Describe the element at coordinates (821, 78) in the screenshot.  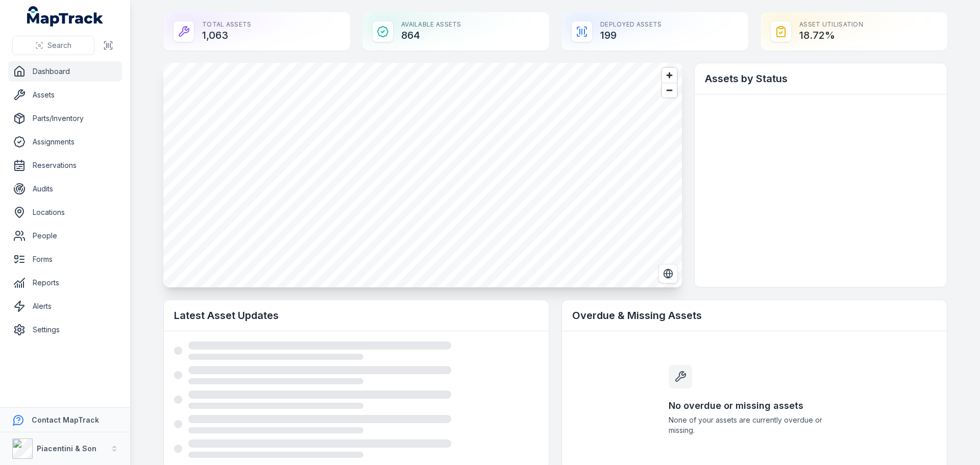
I see `h2: Assets by Status` at that location.